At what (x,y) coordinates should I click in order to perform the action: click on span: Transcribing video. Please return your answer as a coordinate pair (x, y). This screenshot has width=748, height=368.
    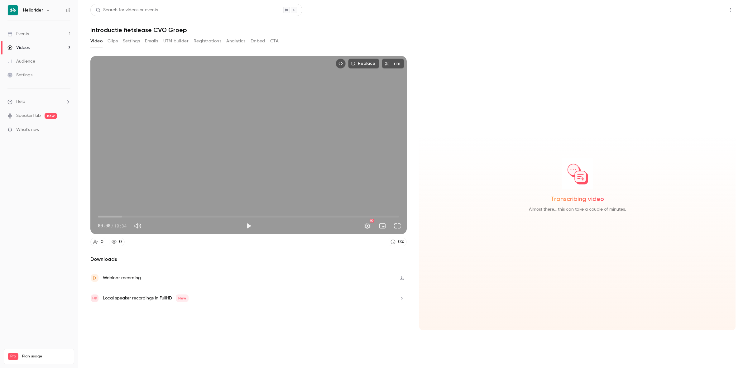
    Looking at the image, I should click on (578, 199).